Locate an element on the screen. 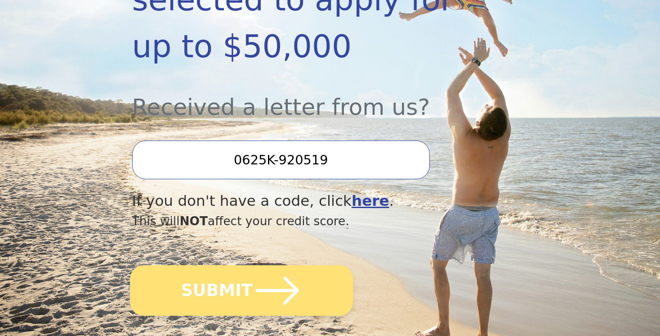  span: NOT is located at coordinates (194, 220).